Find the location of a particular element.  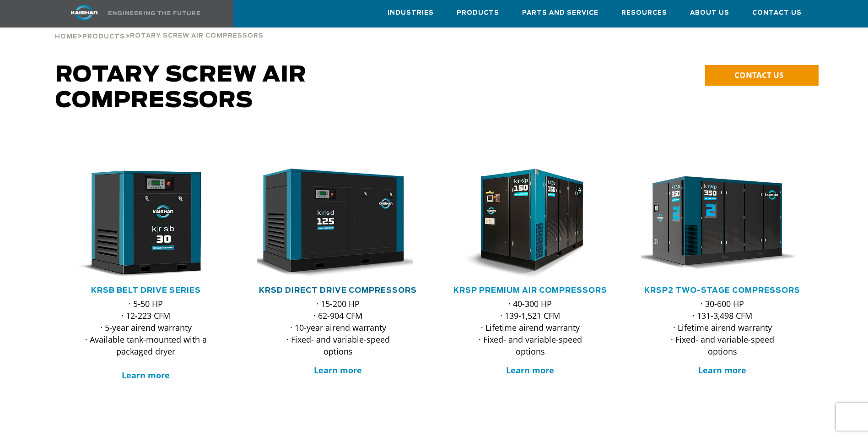

div: krsd125 is located at coordinates (338, 224).